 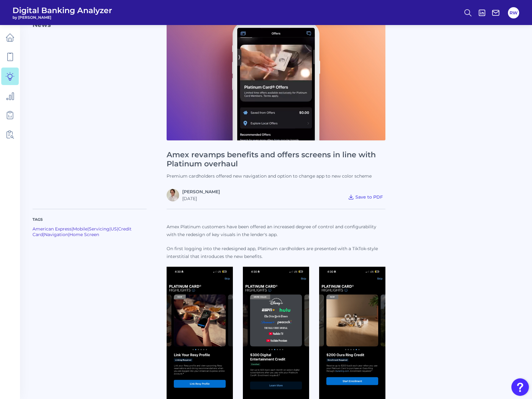 What do you see at coordinates (114, 229) in the screenshot?
I see `a: US` at bounding box center [114, 229].